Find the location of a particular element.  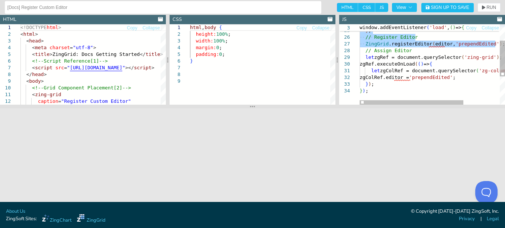

span: "utf-8" is located at coordinates (83, 47).